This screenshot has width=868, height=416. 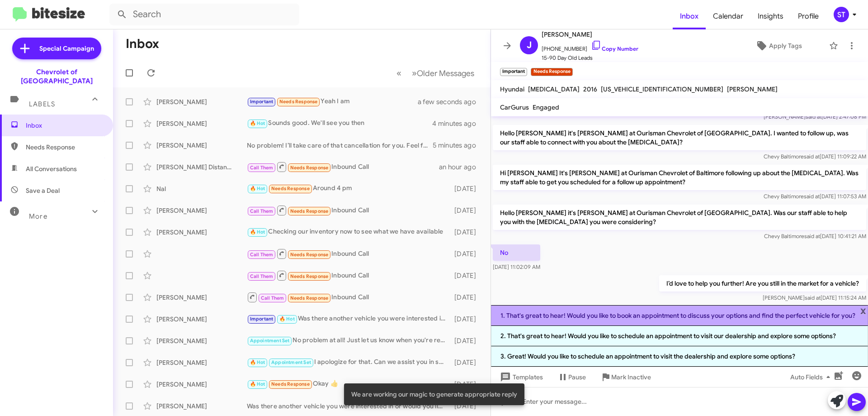 What do you see at coordinates (808, 16) in the screenshot?
I see `a: Profile` at bounding box center [808, 16].